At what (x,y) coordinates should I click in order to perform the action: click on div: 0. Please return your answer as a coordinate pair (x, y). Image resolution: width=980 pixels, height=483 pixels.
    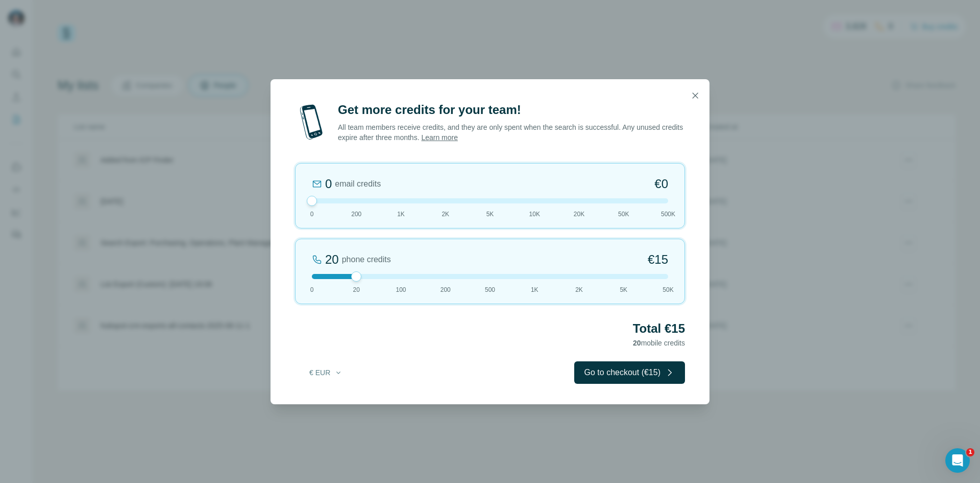
    Looking at the image, I should click on (328, 184).